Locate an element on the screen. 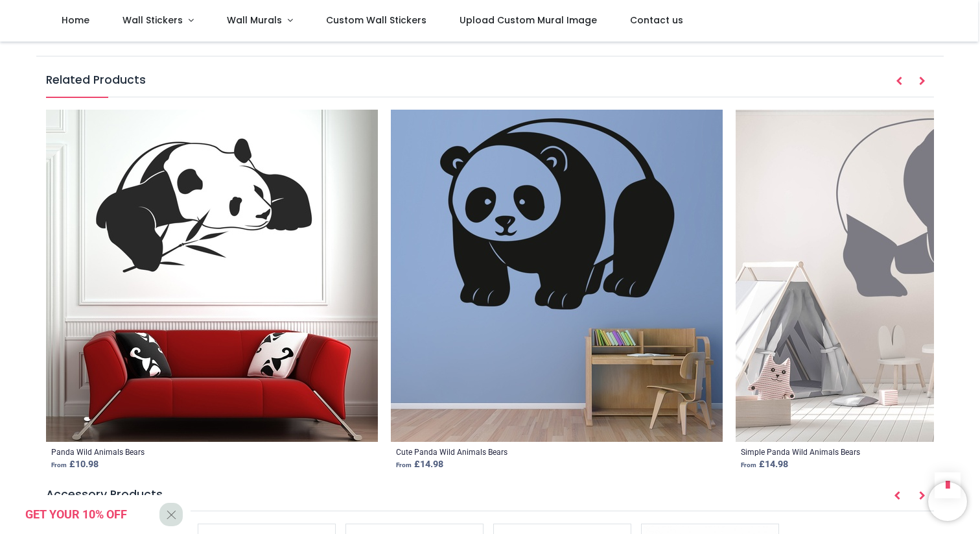  div: Simple Panda Wild Animals Bears is located at coordinates (801, 452).